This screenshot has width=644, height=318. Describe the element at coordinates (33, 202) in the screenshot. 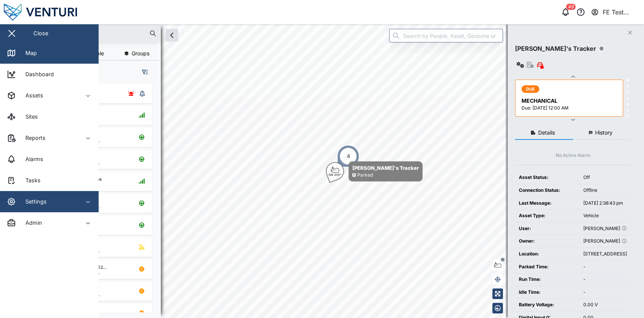

I see `div: Settings` at that location.